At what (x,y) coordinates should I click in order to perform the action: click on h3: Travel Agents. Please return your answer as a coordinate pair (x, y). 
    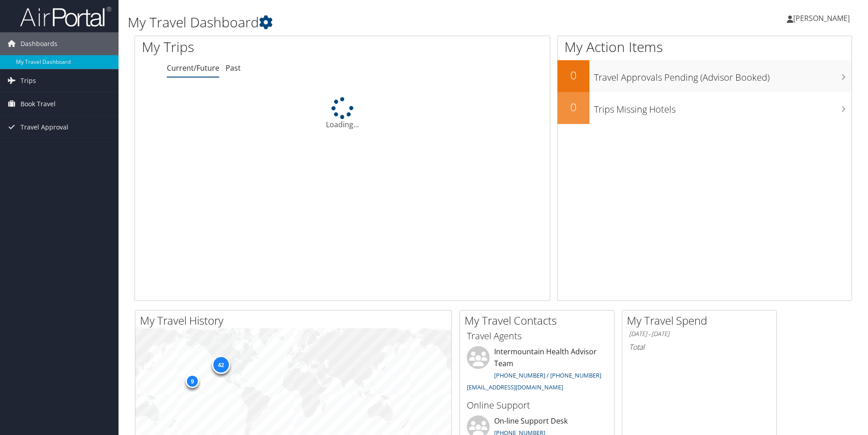
    Looking at the image, I should click on (537, 336).